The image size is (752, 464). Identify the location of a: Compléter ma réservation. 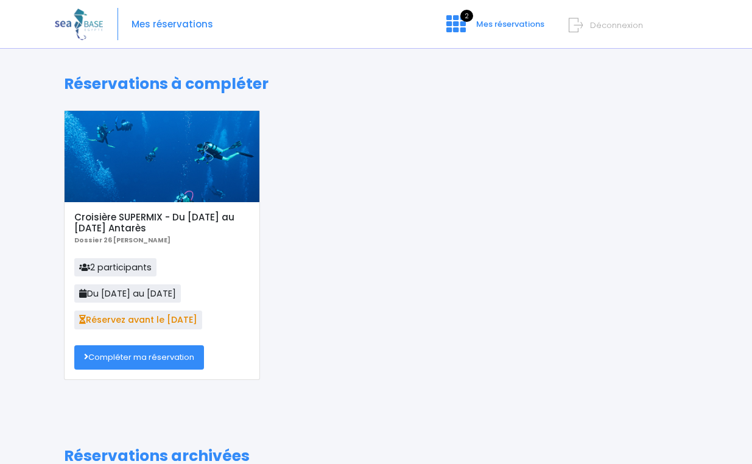
(139, 358).